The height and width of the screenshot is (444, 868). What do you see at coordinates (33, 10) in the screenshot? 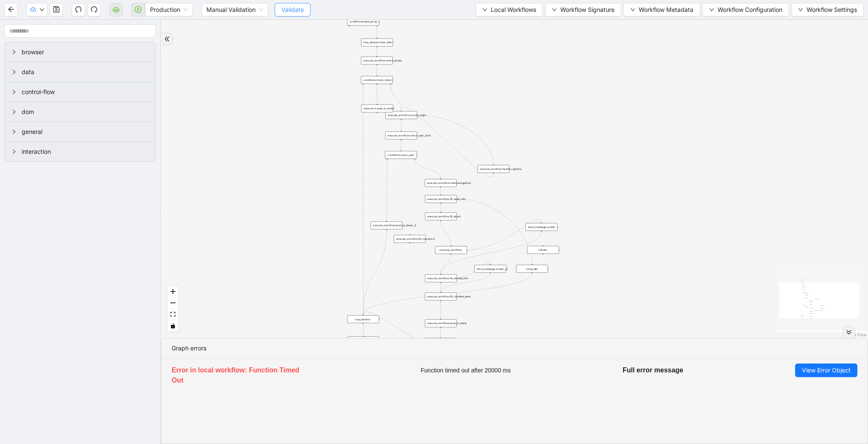
I see `span: cloud-upload` at bounding box center [33, 10].